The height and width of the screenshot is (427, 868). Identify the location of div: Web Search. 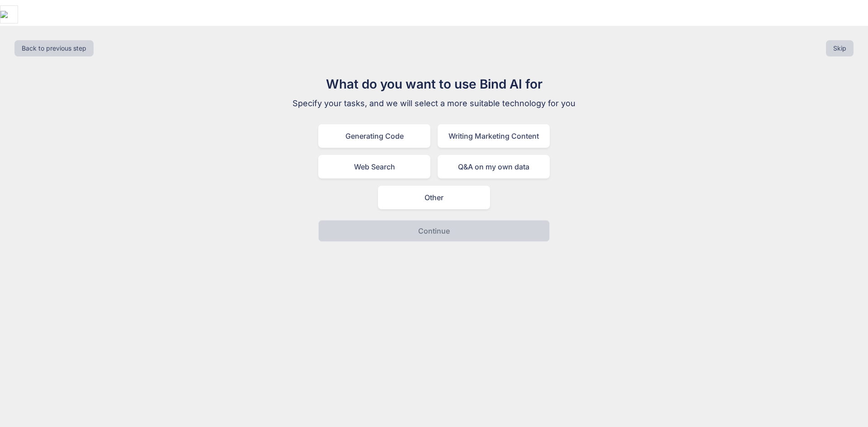
(374, 167).